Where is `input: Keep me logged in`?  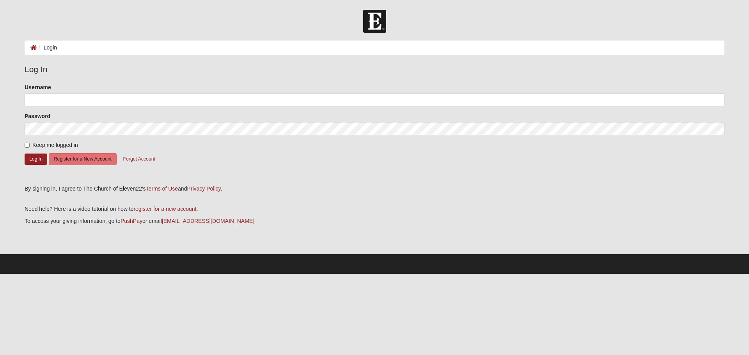
input: Keep me logged in is located at coordinates (27, 145).